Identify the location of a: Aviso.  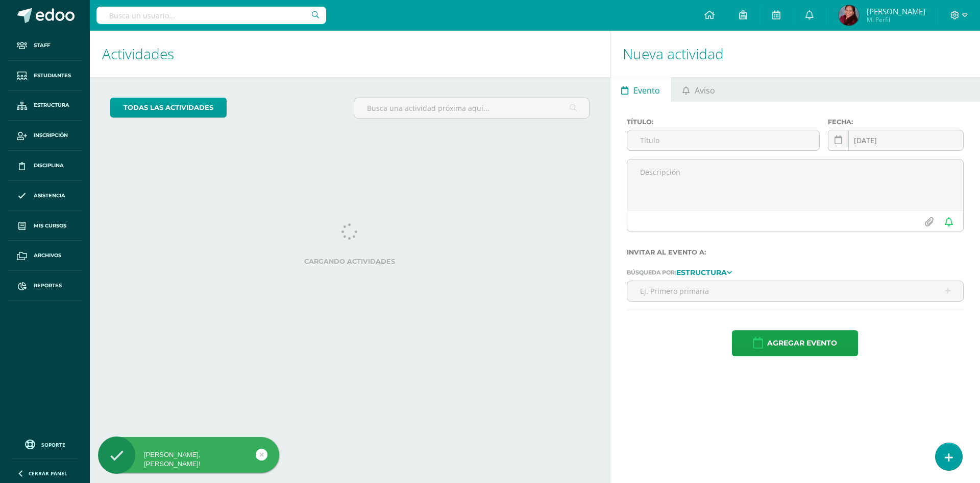
(699, 89).